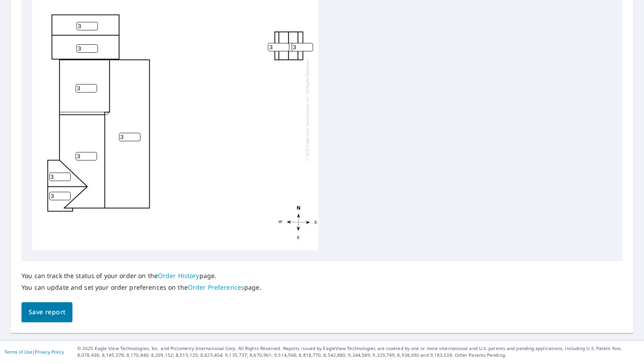 This screenshot has width=644, height=363. What do you see at coordinates (49, 352) in the screenshot?
I see `a: Privacy Policy` at bounding box center [49, 352].